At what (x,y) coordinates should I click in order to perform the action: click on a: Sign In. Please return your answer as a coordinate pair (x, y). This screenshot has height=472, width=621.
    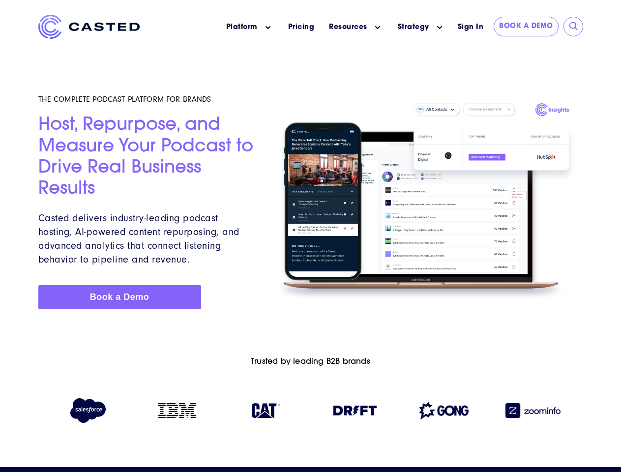
    Looking at the image, I should click on (470, 27).